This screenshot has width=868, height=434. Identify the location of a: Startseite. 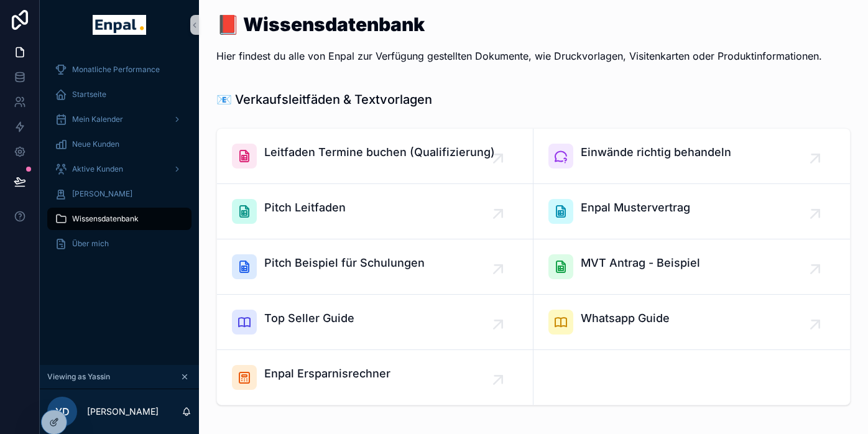
(119, 94).